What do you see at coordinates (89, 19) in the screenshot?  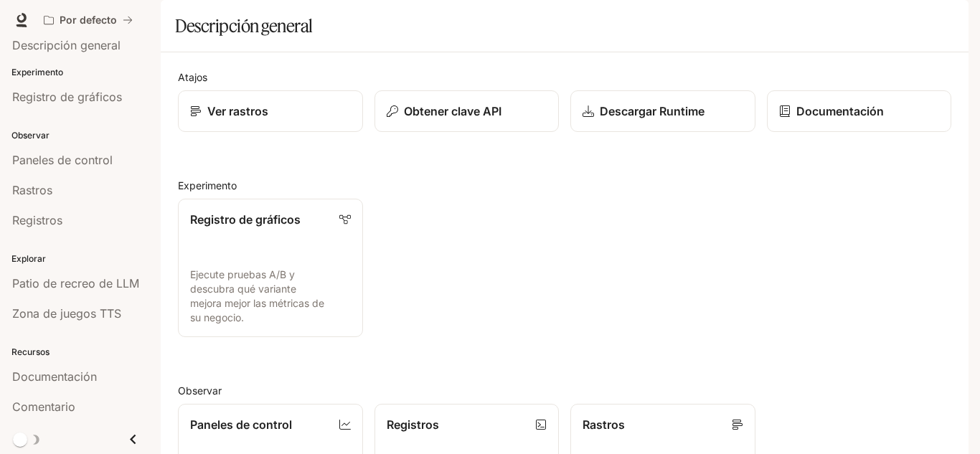 I see `font: Por defecto` at bounding box center [89, 19].